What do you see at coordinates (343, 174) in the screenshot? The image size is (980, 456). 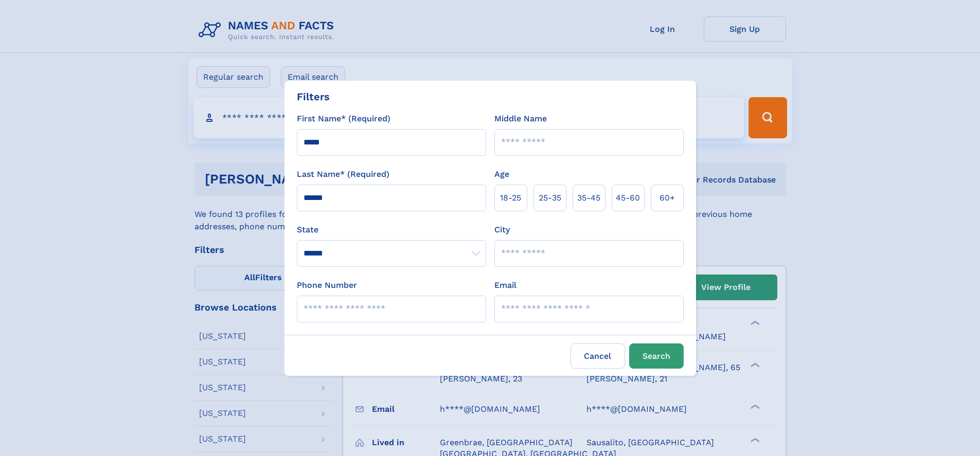 I see `label: Last Name* (Required)` at bounding box center [343, 174].